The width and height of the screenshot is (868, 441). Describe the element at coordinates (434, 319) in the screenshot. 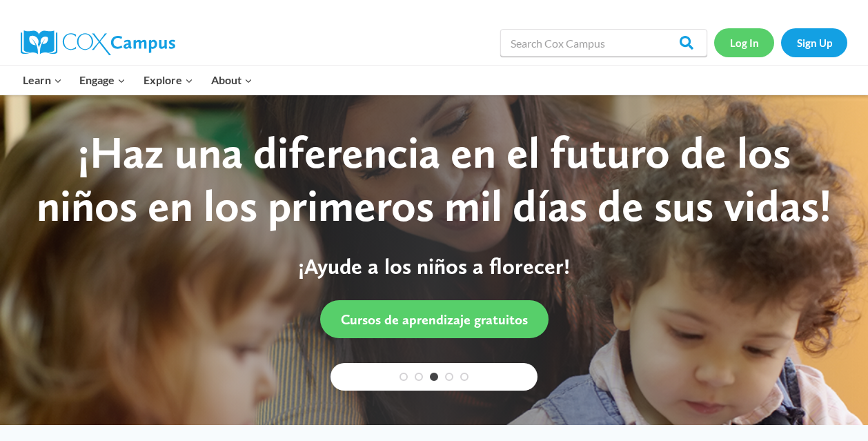

I see `a: Cursos de aprendizaje gratuitos` at that location.